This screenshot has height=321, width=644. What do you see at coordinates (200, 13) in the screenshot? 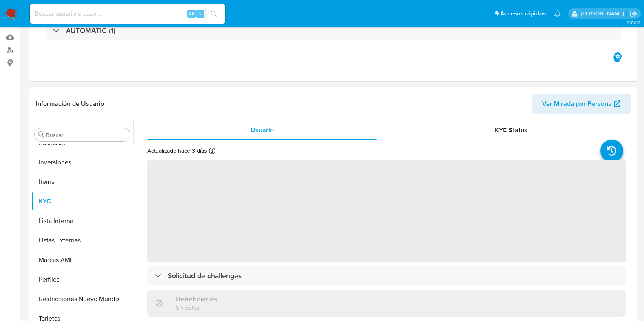
I see `span: s` at bounding box center [200, 13].